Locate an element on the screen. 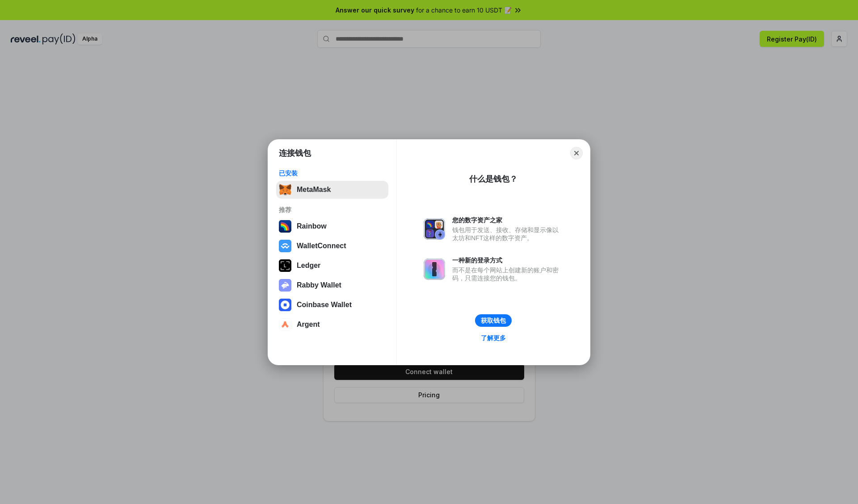 Image resolution: width=858 pixels, height=504 pixels. button: Rabby Wallet is located at coordinates (332, 286).